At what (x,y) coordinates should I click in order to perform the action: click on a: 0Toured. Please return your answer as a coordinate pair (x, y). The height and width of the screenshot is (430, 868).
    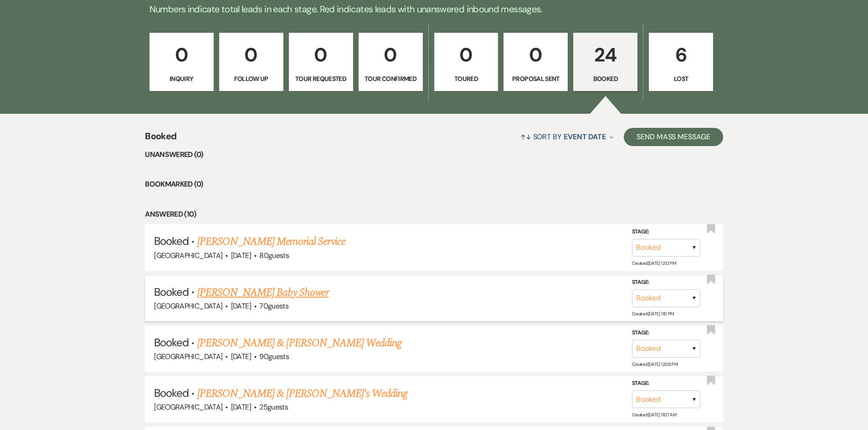
    Looking at the image, I should click on (466, 62).